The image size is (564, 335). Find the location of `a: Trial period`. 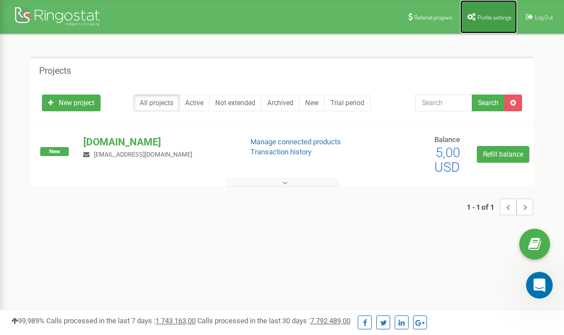

a: Trial period is located at coordinates (347, 103).